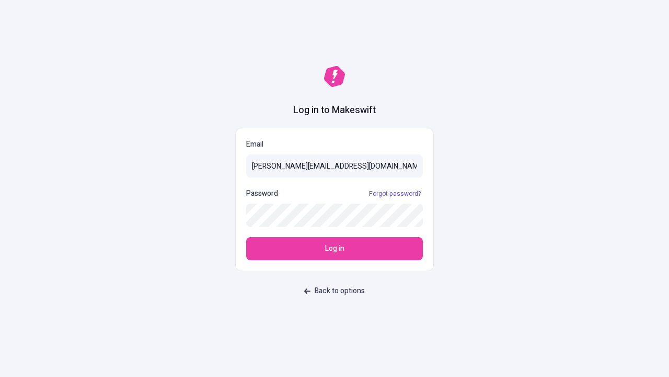  I want to click on p: Email, so click(335, 144).